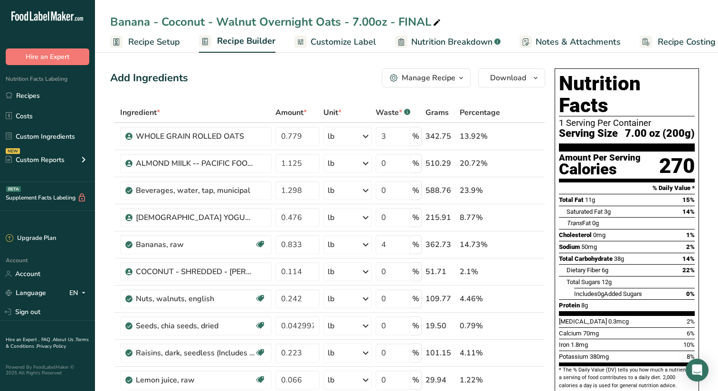  Describe the element at coordinates (35, 160) in the screenshot. I see `div: Custom Reports` at that location.